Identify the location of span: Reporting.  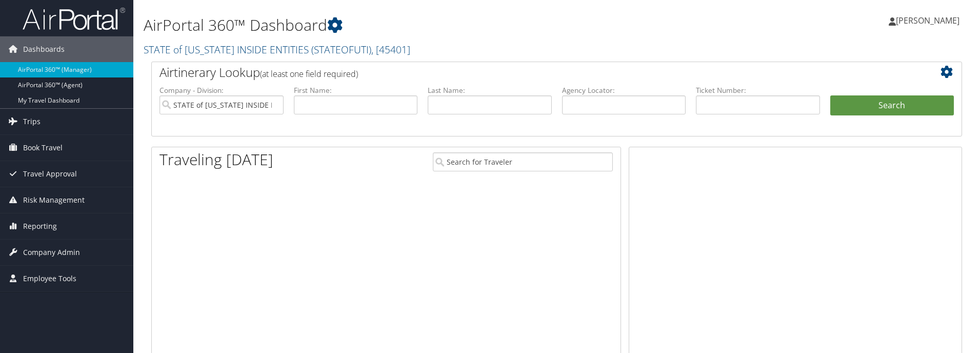
(40, 226).